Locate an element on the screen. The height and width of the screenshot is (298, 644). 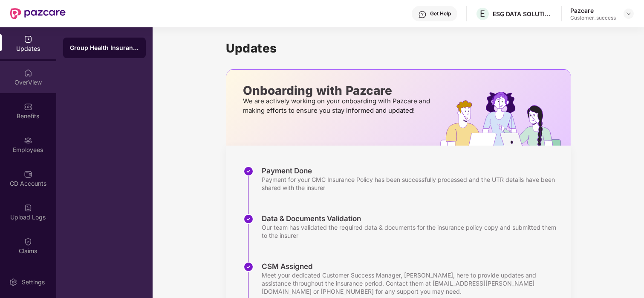
h1: Updates is located at coordinates (399, 48).